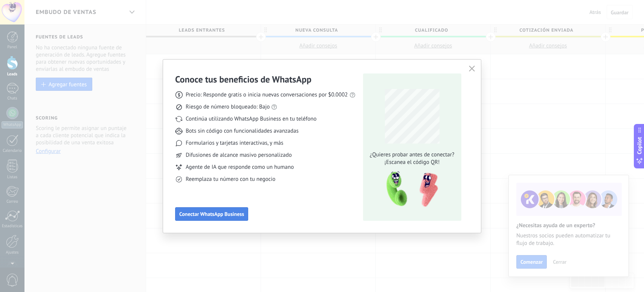 The image size is (644, 292). What do you see at coordinates (267, 95) in the screenshot?
I see `span: Precio: Responde gratis o inicia nuevas conversaciones por $0.0002` at bounding box center [267, 95].